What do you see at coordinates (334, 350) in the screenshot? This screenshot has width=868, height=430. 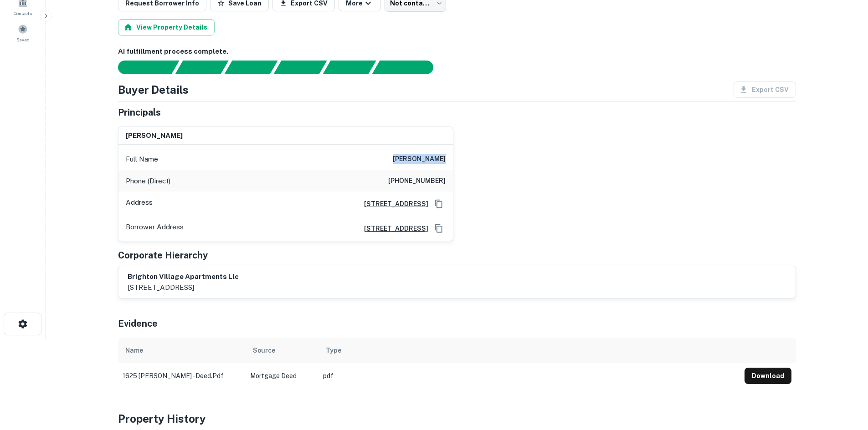 I see `div: Type` at bounding box center [334, 350].